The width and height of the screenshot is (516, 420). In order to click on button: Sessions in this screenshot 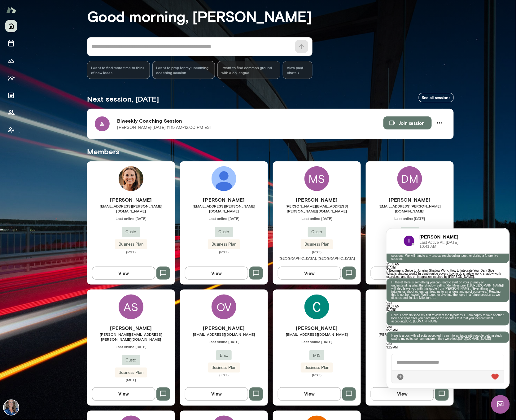, I will do `click(11, 43)`.